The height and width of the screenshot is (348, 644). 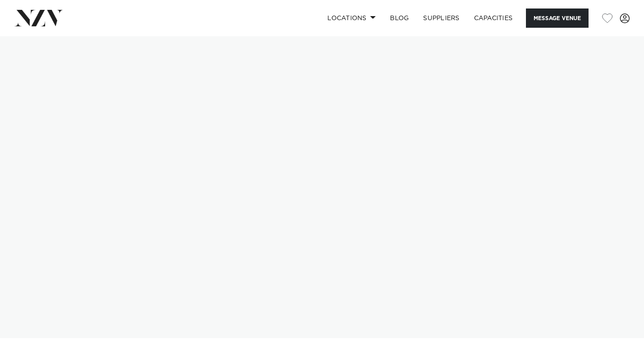 I want to click on a: SUPPLIERS, so click(x=441, y=18).